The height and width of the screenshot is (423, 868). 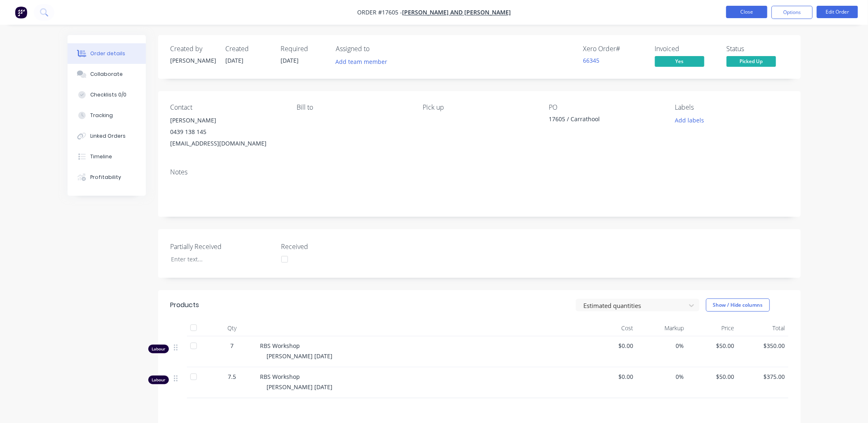 I want to click on button: Edit Order, so click(x=837, y=12).